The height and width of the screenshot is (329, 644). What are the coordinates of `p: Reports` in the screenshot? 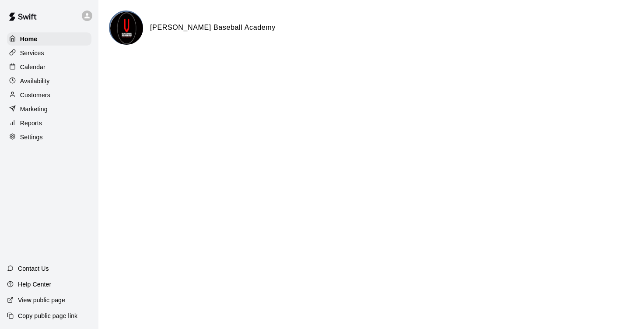 It's located at (31, 123).